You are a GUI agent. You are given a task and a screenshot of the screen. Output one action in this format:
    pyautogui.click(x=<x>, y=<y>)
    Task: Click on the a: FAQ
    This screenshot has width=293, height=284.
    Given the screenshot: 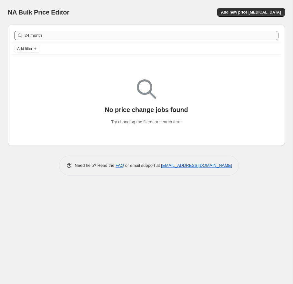 What is the action you would take?
    pyautogui.click(x=120, y=165)
    